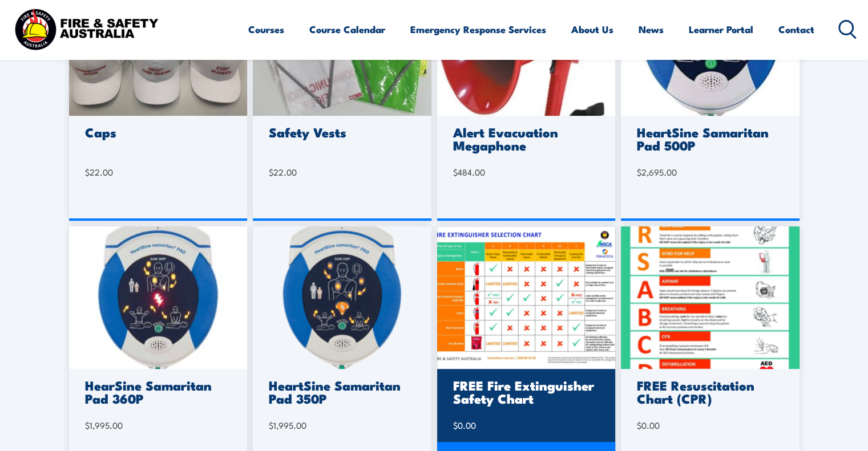 The image size is (868, 451). What do you see at coordinates (478, 29) in the screenshot?
I see `a: Emergency Response Services` at bounding box center [478, 29].